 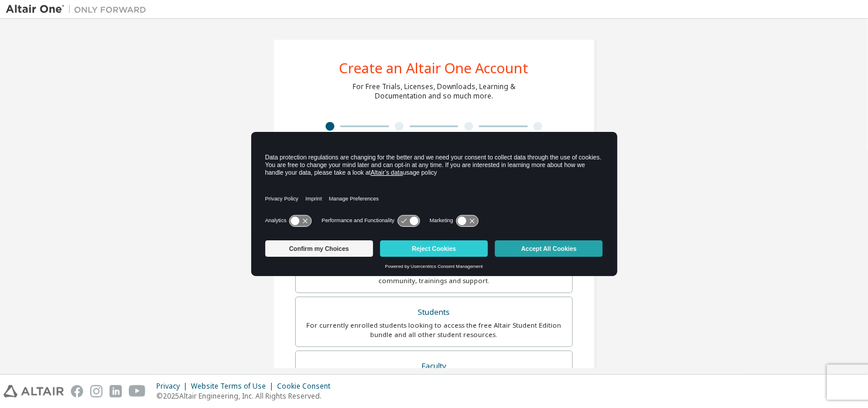 What do you see at coordinates (306, 386) in the screenshot?
I see `div: Cookie Consent` at bounding box center [306, 386].